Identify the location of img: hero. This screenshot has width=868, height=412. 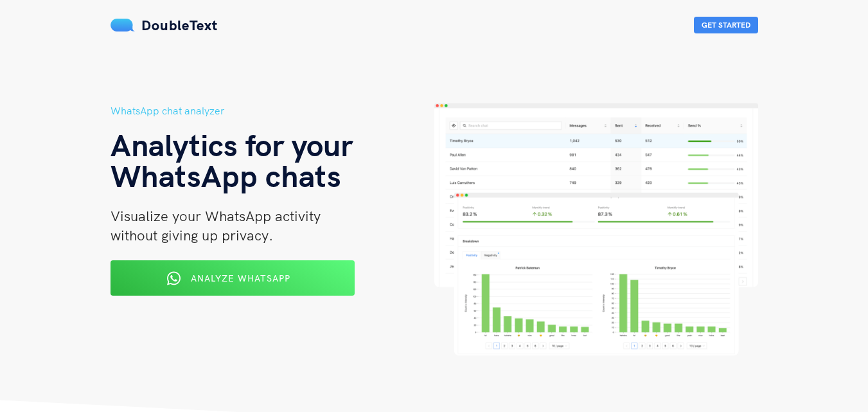
(597, 229).